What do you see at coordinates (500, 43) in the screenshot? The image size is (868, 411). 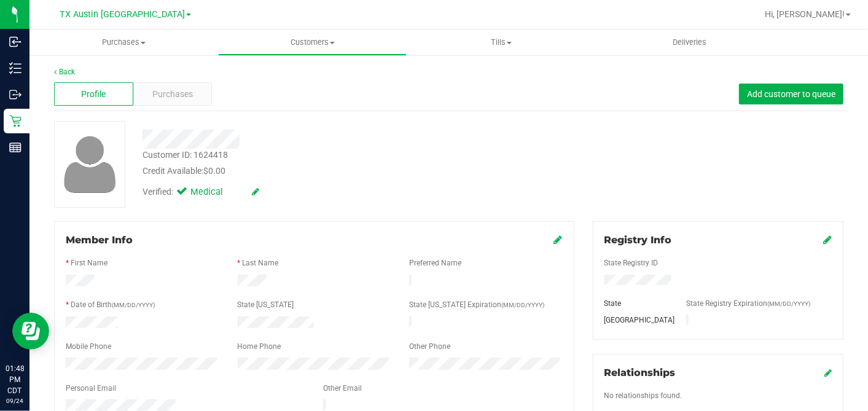 I see `span: Tills` at bounding box center [500, 43].